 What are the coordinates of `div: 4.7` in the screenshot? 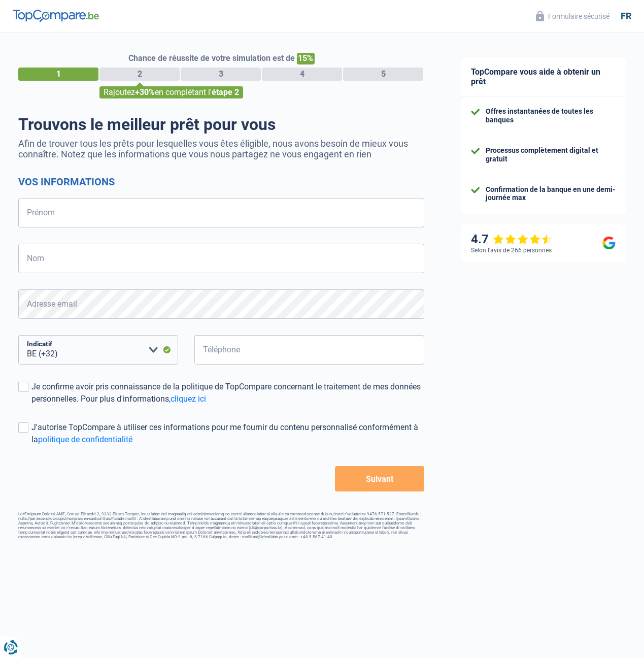 It's located at (511, 239).